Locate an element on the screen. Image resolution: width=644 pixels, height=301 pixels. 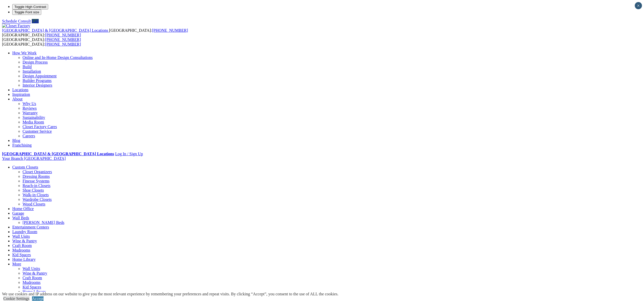
button: Toggle High Contrast is located at coordinates (30, 7).